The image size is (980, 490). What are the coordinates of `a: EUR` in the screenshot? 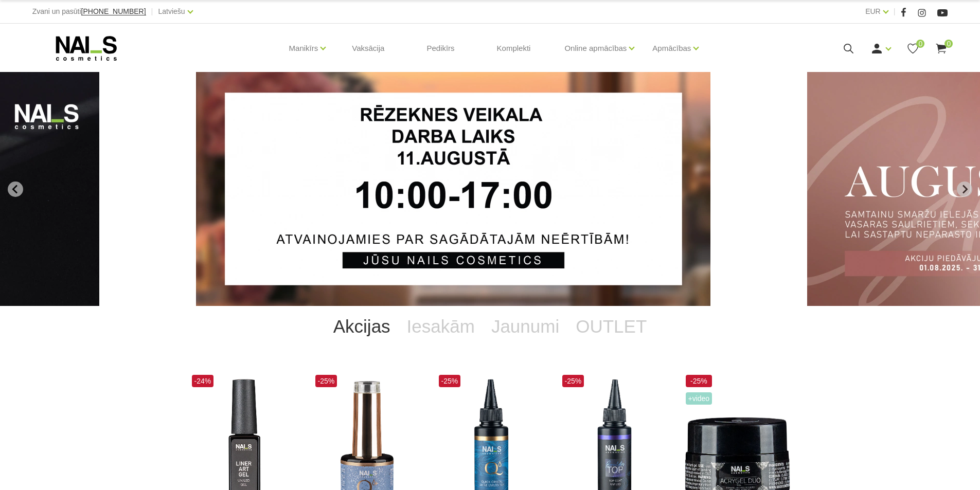 It's located at (872, 11).